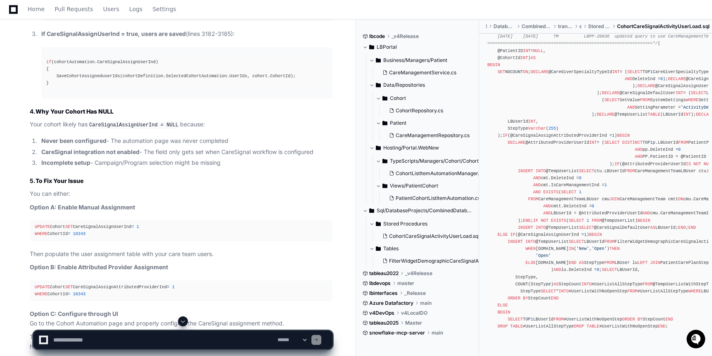  What do you see at coordinates (134, 125) in the screenshot?
I see `code: CareSignalAssignUserInd = NULL` at bounding box center [134, 125].